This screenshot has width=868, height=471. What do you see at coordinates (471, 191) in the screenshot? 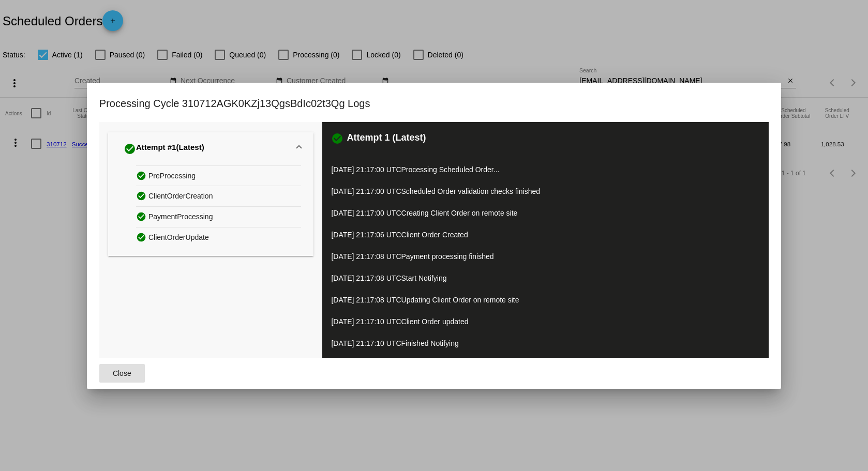
I see `span: Scheduled Order validation checks finished` at bounding box center [471, 191].